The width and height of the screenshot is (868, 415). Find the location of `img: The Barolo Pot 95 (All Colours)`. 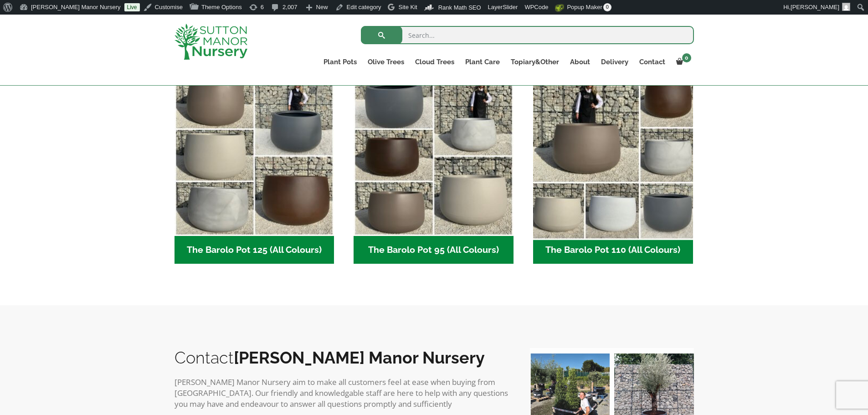

img: The Barolo Pot 95 (All Colours) is located at coordinates (434, 156).